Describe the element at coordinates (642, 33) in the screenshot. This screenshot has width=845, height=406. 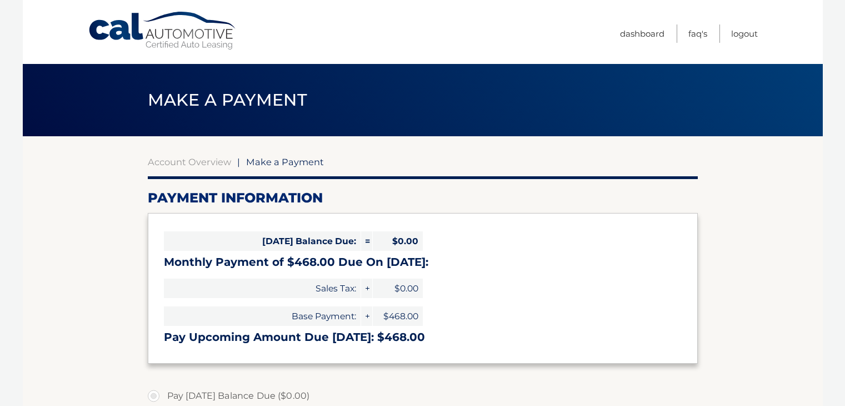
I see `a: Dashboard` at that location.